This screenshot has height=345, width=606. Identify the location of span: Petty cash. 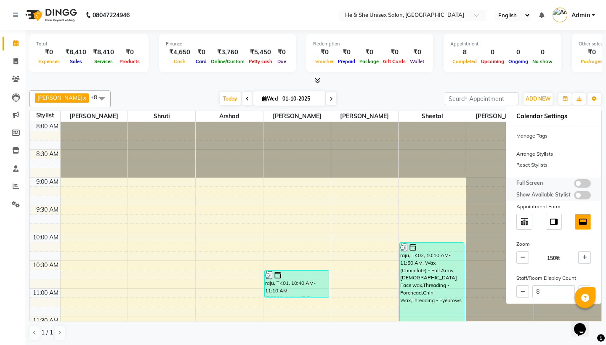
(261, 61).